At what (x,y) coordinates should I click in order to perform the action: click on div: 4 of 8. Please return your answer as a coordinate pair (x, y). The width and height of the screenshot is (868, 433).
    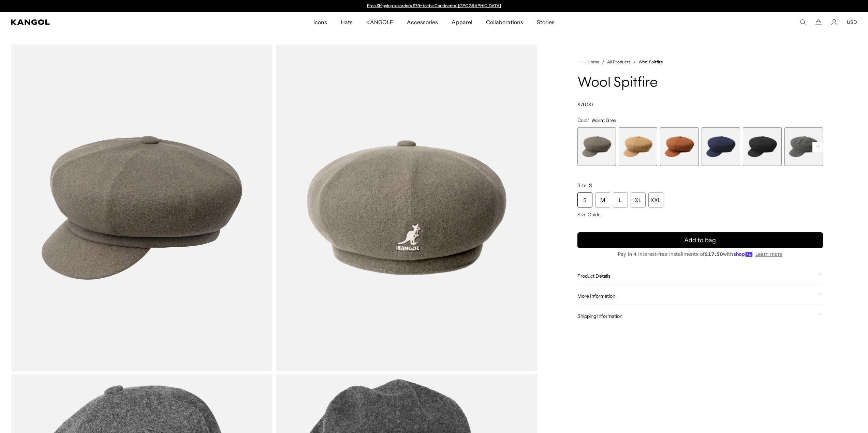
    Looking at the image, I should click on (721, 147).